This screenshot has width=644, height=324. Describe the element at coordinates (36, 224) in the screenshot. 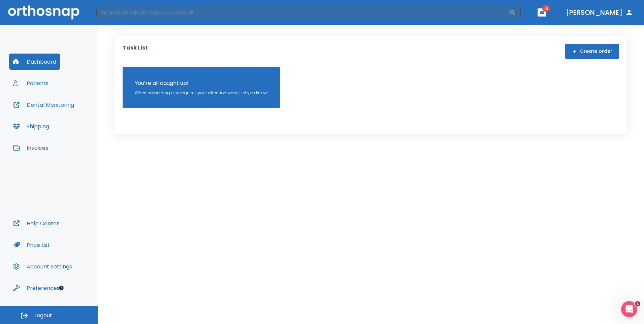

I see `button: Help Center` at that location.